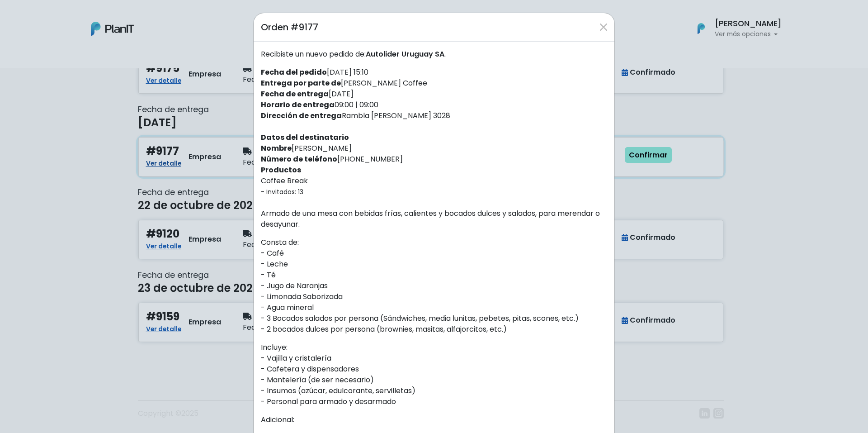 This screenshot has width=868, height=433. Describe the element at coordinates (305, 137) in the screenshot. I see `strong: Datos del destinatario` at that location.